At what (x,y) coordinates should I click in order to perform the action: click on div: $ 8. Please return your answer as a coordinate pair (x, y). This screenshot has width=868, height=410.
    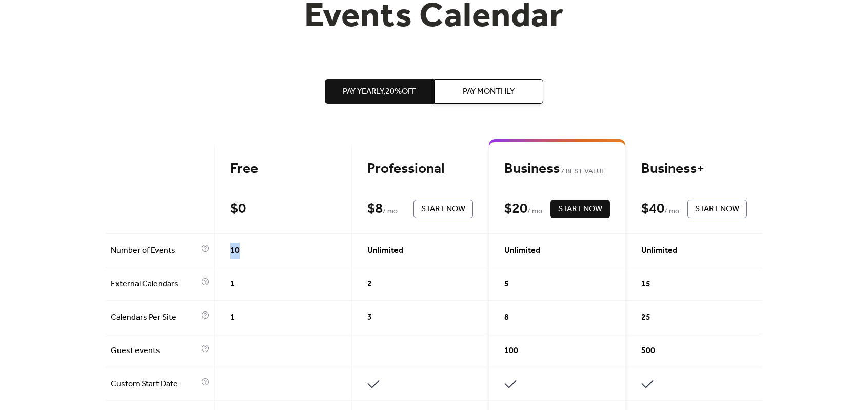
    Looking at the image, I should click on (375, 208).